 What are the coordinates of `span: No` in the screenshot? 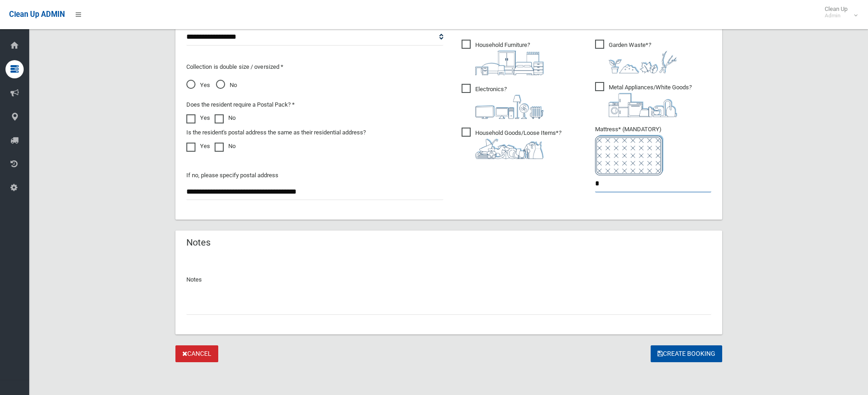 It's located at (226, 86).